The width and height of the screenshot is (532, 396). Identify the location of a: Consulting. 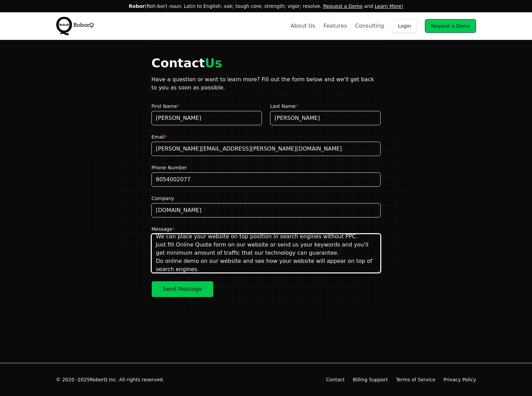
(369, 26).